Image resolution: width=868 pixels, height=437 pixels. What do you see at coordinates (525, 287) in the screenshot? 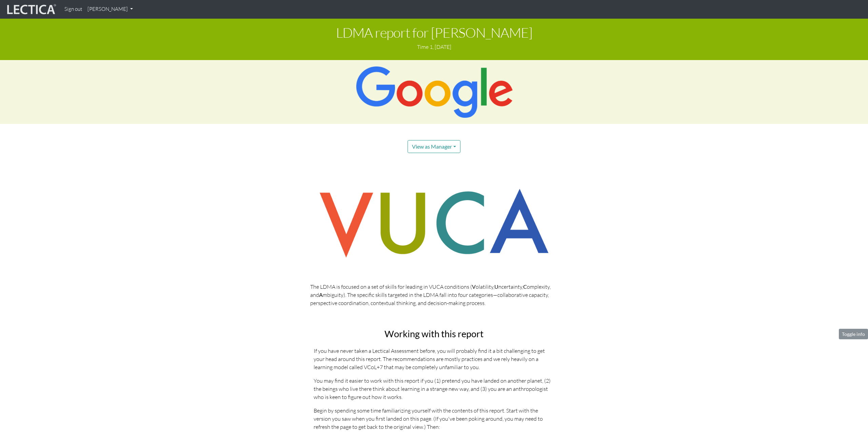
I see `strong: C` at bounding box center [525, 287].